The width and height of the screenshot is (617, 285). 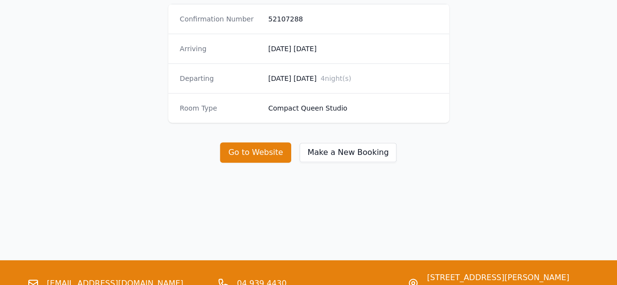 What do you see at coordinates (348, 153) in the screenshot?
I see `button: Make a New Booking` at bounding box center [348, 153].